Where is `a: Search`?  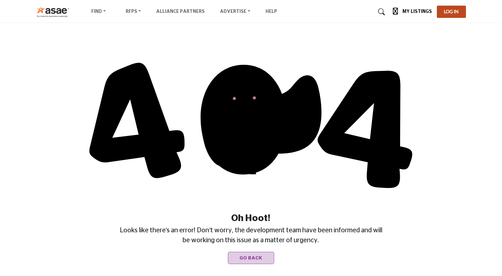 a: Search is located at coordinates (380, 12).